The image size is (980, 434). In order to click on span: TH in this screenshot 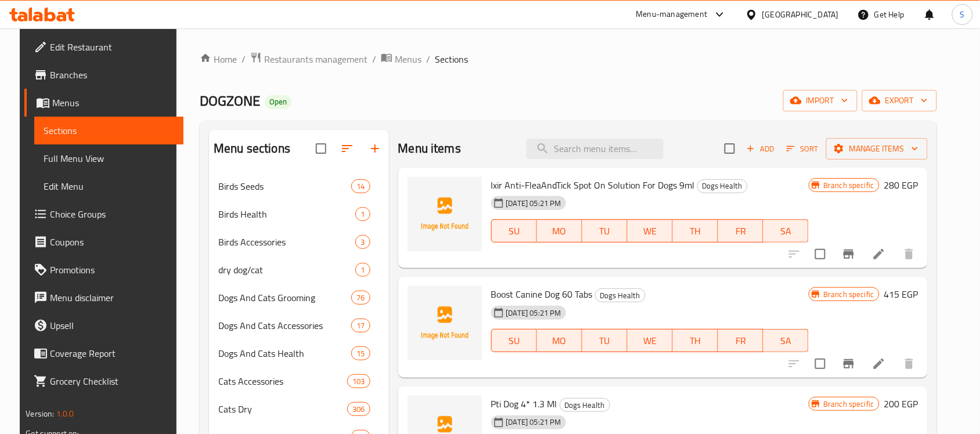, I will do `click(695, 341)`.